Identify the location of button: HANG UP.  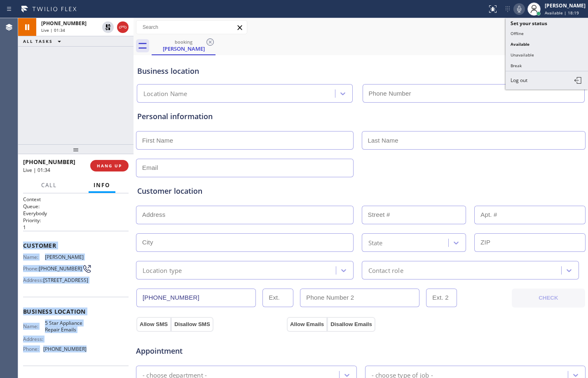
(109, 165).